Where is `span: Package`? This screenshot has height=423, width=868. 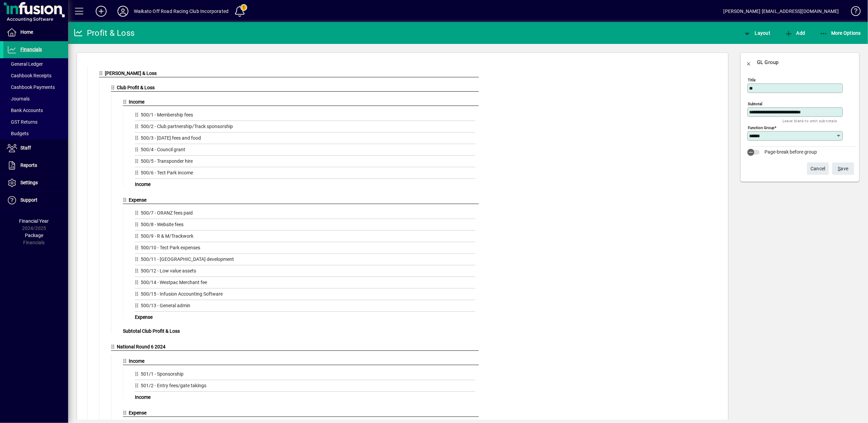
span: Package is located at coordinates (34, 235).